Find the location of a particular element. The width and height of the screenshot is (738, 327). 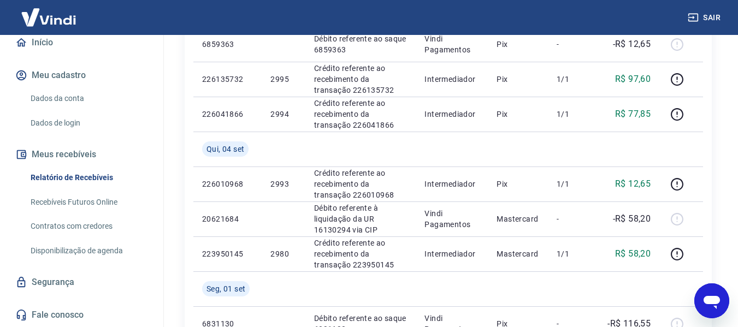

p: 2980 is located at coordinates (283, 254).